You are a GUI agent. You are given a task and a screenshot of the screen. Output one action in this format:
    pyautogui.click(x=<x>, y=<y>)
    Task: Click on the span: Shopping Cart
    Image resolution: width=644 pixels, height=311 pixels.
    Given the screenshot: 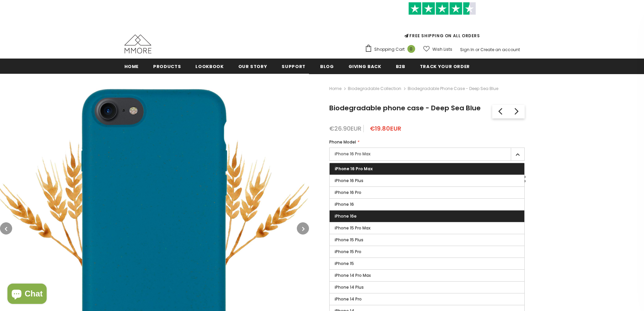 What is the action you would take?
    pyautogui.click(x=390, y=50)
    